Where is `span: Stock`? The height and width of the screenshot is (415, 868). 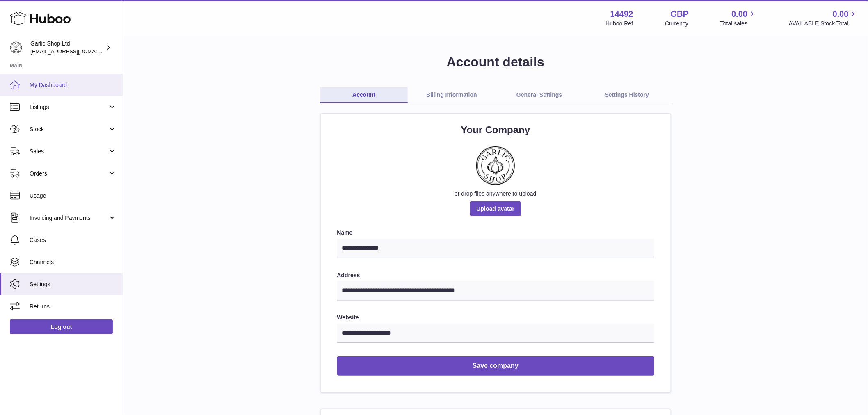
span: Stock is located at coordinates (69, 129).